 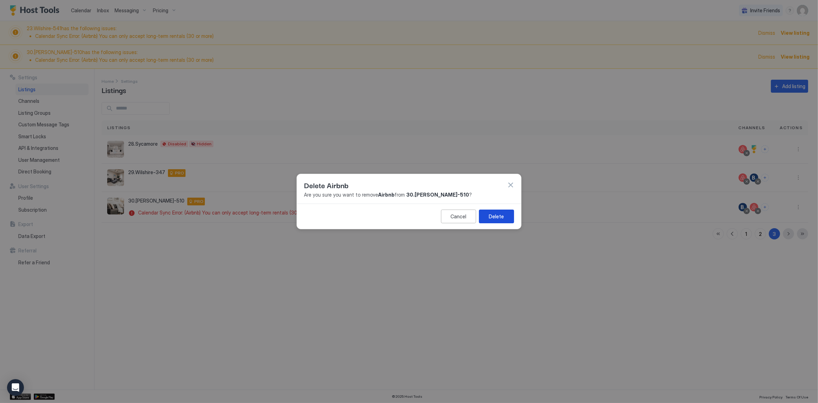 What do you see at coordinates (497, 216) in the screenshot?
I see `button: Delete` at bounding box center [497, 216].